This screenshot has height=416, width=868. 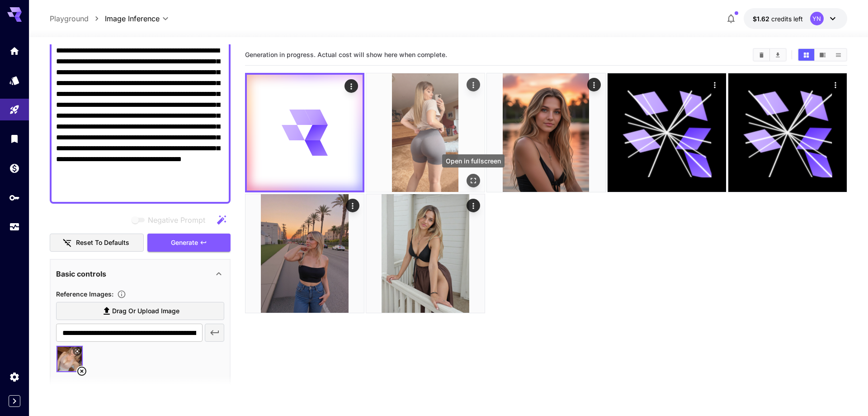 What do you see at coordinates (77, 18) in the screenshot?
I see `nav: breadcrumb` at bounding box center [77, 18].